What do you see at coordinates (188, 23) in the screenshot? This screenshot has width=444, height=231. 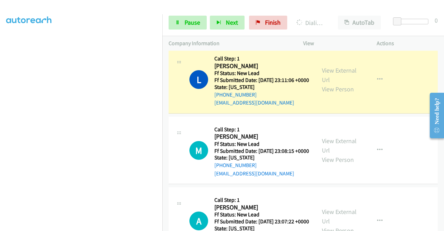 I see `a: Pause` at bounding box center [188, 23].